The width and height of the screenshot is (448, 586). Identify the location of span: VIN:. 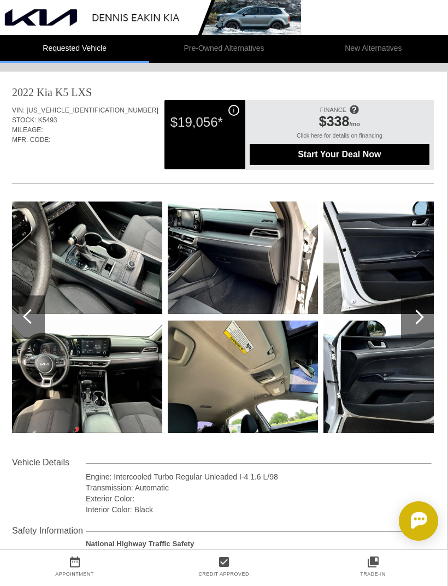
(18, 110).